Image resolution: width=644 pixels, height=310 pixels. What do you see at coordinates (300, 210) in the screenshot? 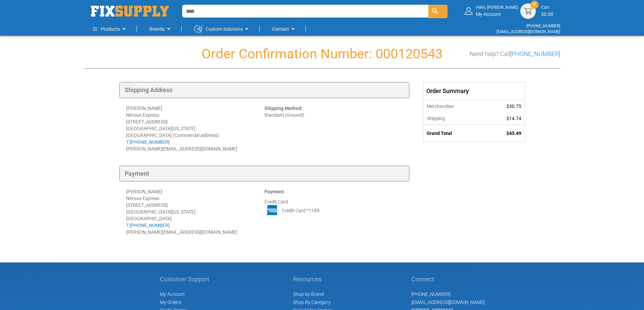
I see `span: Credit Card *1109` at bounding box center [300, 210].